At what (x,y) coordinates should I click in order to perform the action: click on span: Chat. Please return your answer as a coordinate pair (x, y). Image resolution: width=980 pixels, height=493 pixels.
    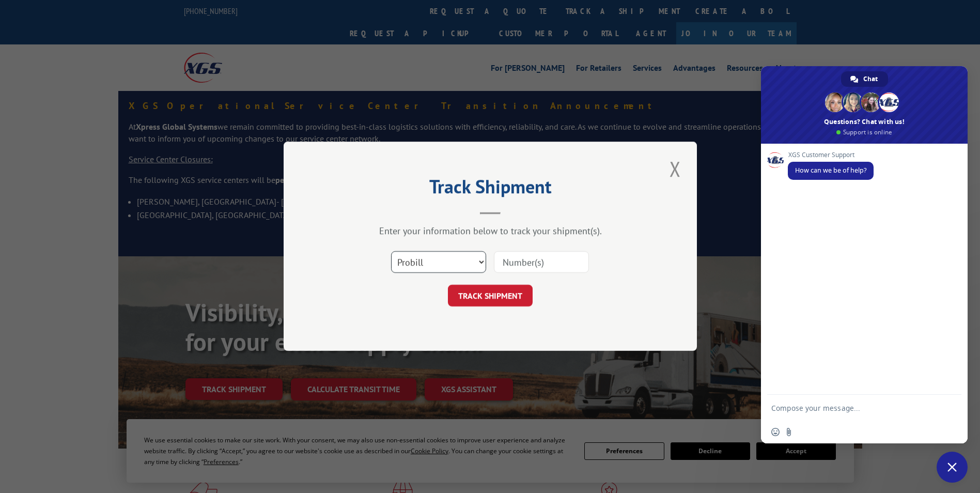
    Looking at the image, I should click on (870, 79).